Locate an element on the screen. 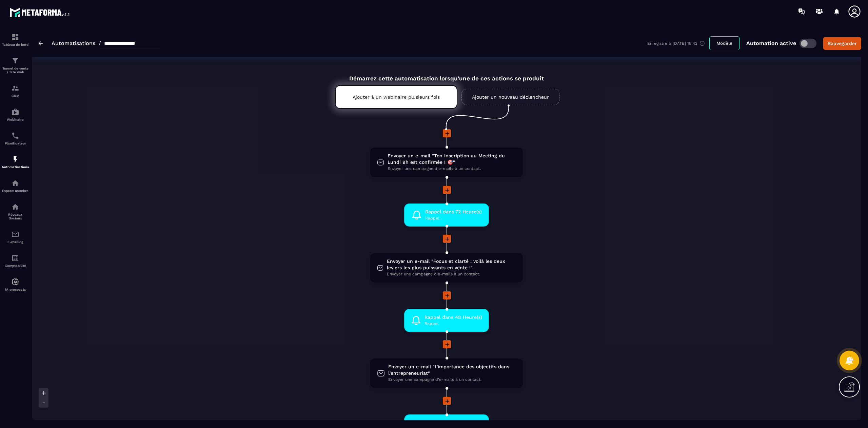 This screenshot has width=868, height=428. a: accountantaccountantComptabilité is located at coordinates (15, 260).